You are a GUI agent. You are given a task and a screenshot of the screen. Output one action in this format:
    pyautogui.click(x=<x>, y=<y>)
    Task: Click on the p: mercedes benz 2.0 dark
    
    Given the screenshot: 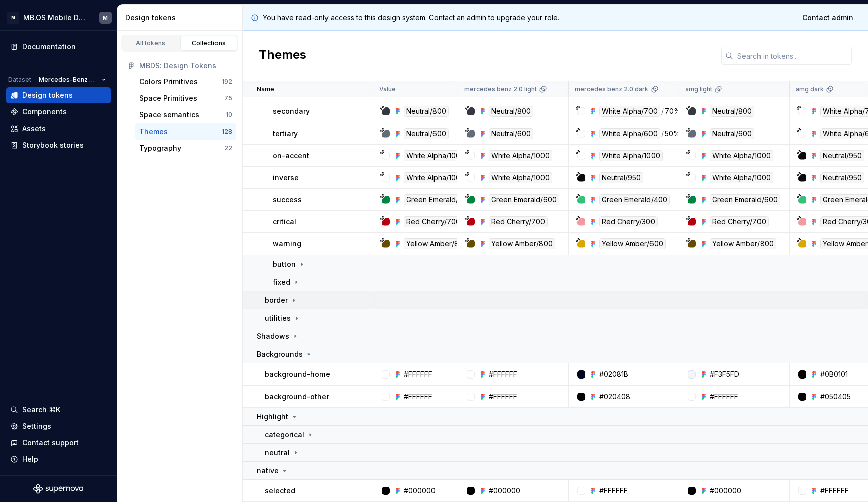 What is the action you would take?
    pyautogui.click(x=611, y=89)
    